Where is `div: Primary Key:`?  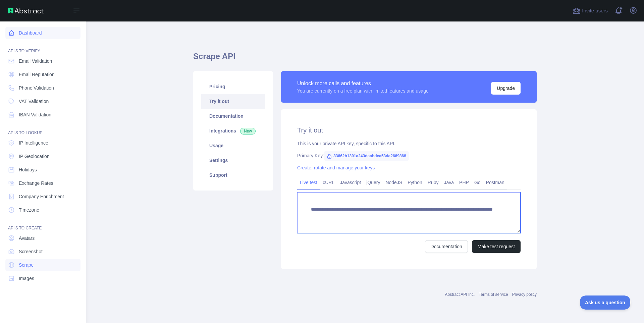
div: Primary Key: is located at coordinates (409, 156).